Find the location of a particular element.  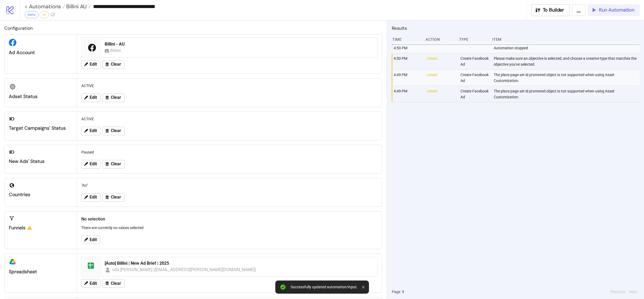

div: Type is located at coordinates (474, 39).